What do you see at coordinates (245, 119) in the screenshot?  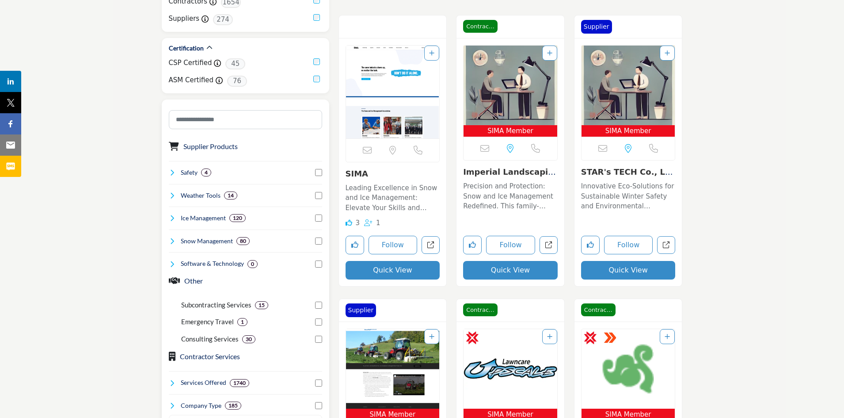 I see `input: Search Category` at bounding box center [245, 119].